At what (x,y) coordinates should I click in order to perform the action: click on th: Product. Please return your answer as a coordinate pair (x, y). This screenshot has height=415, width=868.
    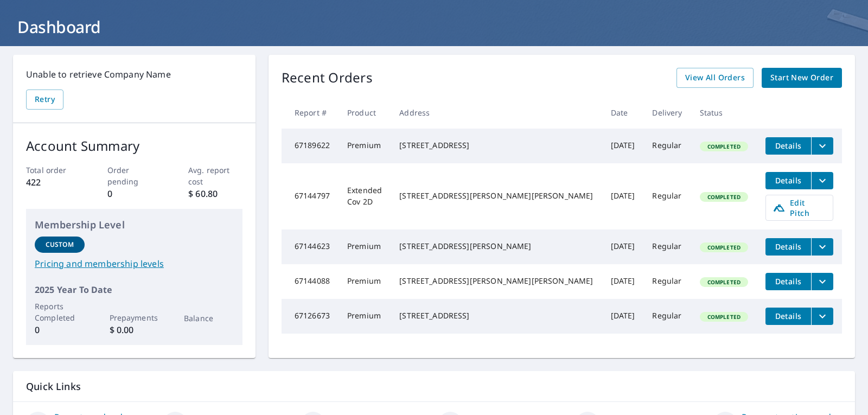
    Looking at the image, I should click on (365, 112).